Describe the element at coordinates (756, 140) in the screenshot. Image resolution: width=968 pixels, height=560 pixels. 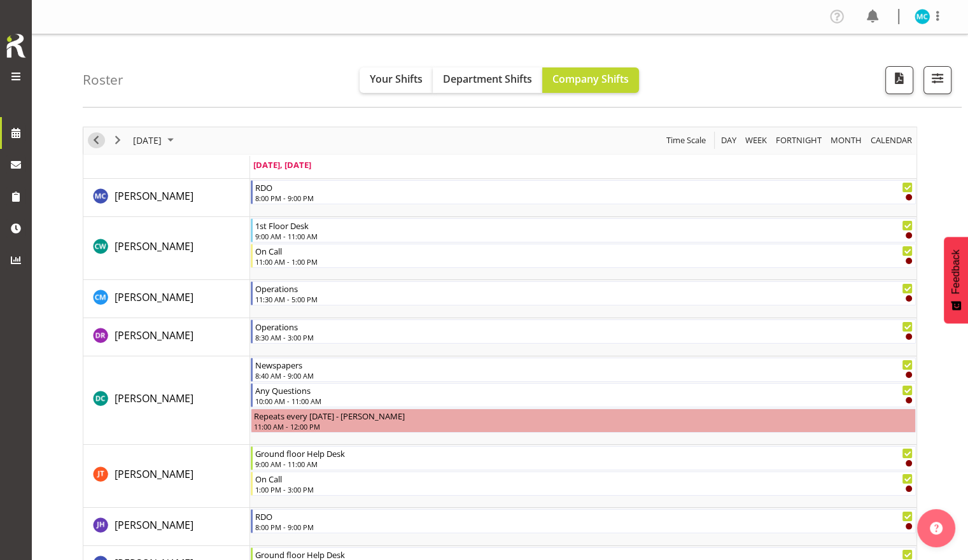
I see `span: Week` at that location.